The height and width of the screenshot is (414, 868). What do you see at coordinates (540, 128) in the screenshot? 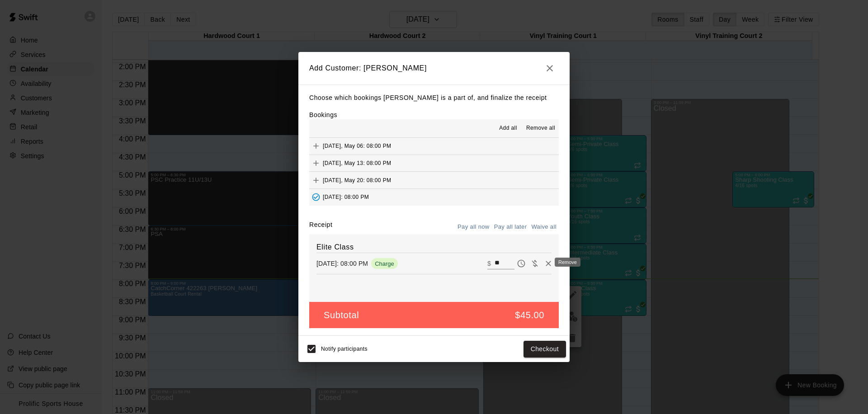
I see `button: Remove all` at bounding box center [540, 128].